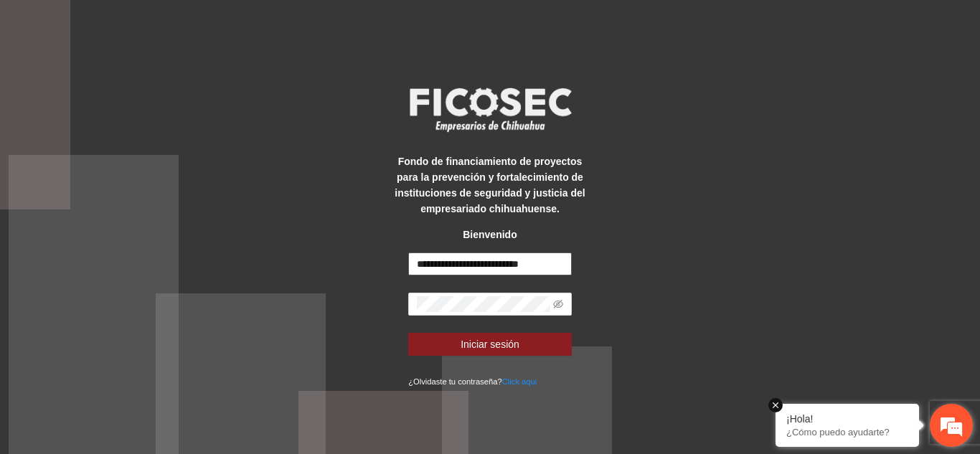 The width and height of the screenshot is (980, 454). What do you see at coordinates (158, 83) in the screenshot?
I see `div: Chatee con nosotros ahora` at bounding box center [158, 83].